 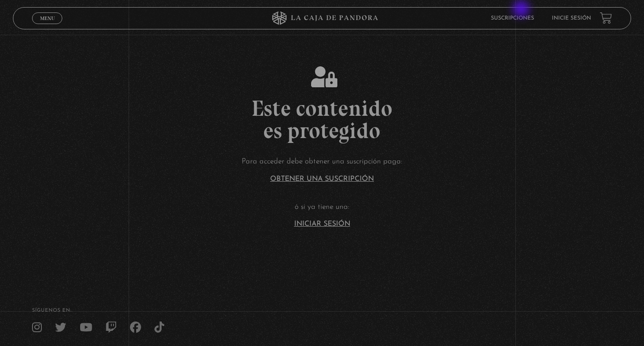 I want to click on a: View your shopping cart, so click(x=606, y=18).